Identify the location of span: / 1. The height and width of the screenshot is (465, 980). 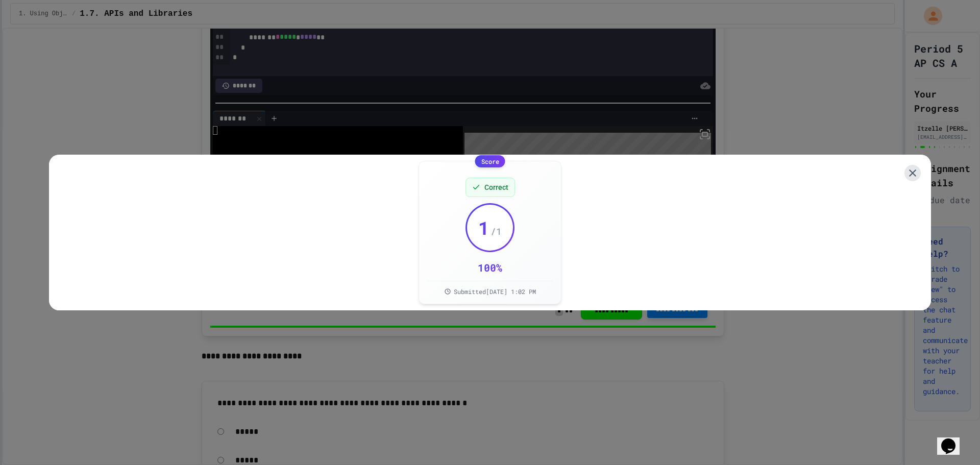
(496, 231).